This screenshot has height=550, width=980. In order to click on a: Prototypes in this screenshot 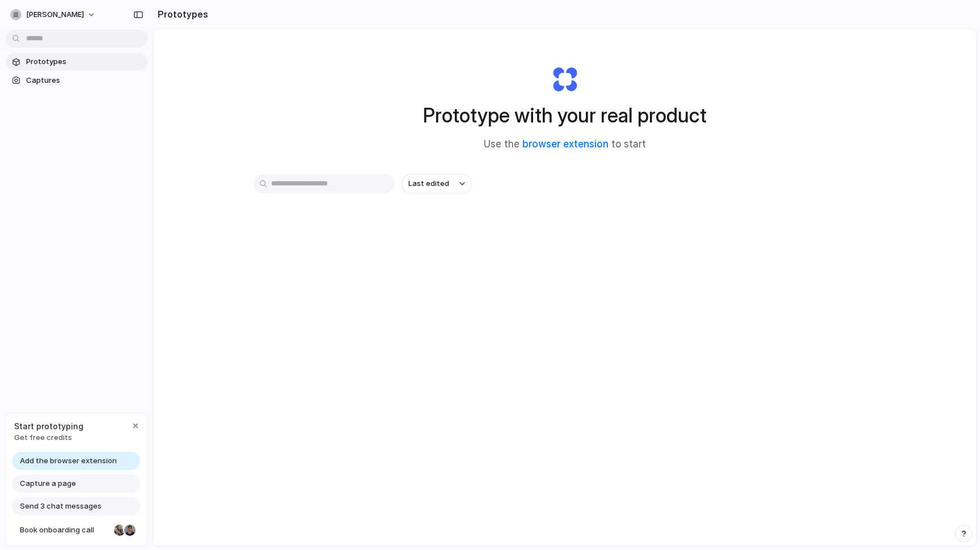, I will do `click(76, 62)`.